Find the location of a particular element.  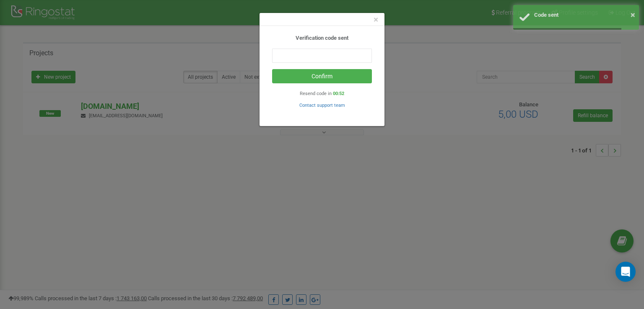

small: Contact support team is located at coordinates (322, 105).